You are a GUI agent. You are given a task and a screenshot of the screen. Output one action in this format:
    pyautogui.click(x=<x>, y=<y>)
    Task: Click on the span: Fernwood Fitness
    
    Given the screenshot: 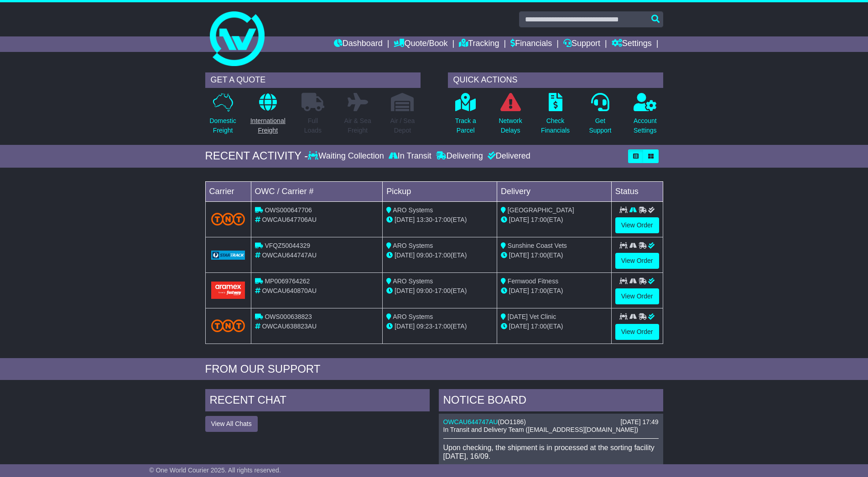 What is the action you would take?
    pyautogui.click(x=533, y=281)
    